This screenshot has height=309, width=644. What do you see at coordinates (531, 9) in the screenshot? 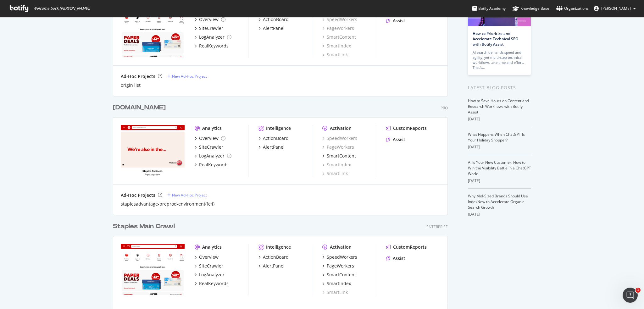
I see `div: Knowledge Base` at bounding box center [531, 9].